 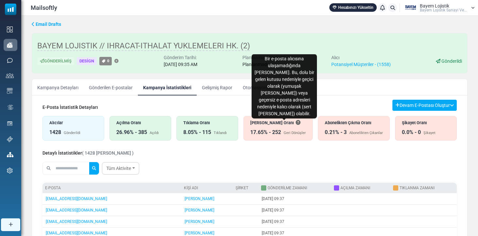 I want to click on span: Planlanmadı, so click(x=255, y=64).